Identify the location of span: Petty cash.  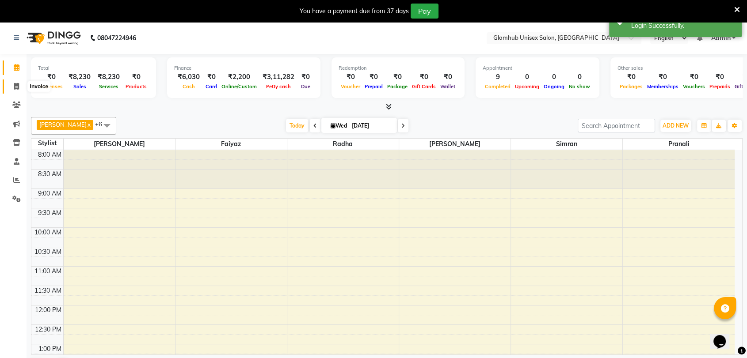
(278, 87).